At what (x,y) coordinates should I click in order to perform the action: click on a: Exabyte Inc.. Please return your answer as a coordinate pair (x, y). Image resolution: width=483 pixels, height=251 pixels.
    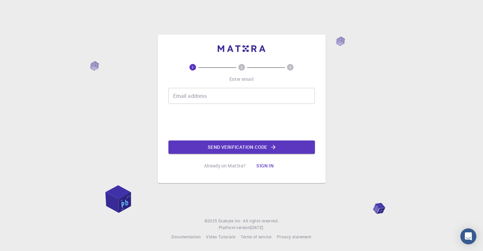
    Looking at the image, I should click on (230, 221).